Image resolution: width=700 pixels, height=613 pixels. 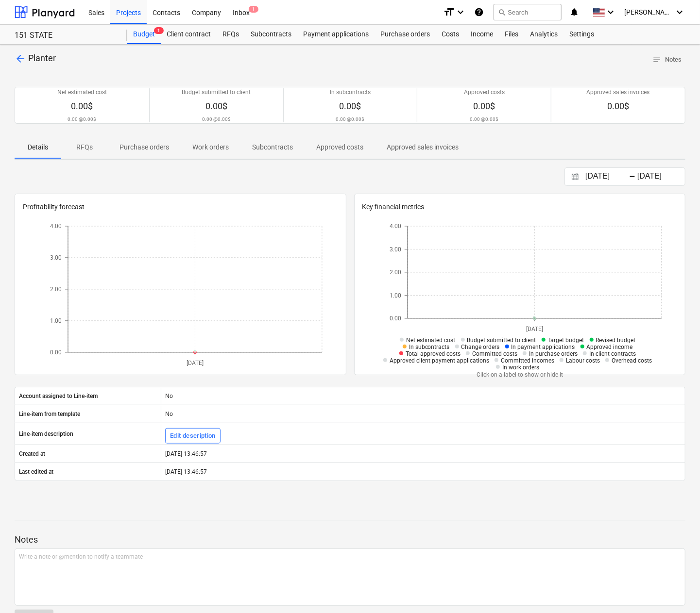 What do you see at coordinates (405, 35) in the screenshot?
I see `a: Purchase orders` at bounding box center [405, 35].